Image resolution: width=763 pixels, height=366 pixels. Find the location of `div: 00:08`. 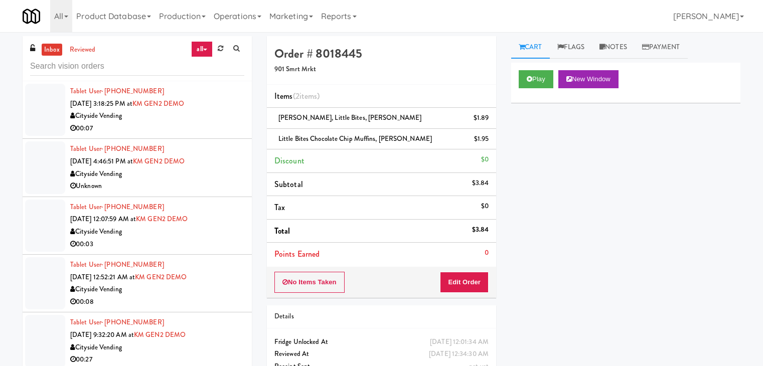

div: 00:08 is located at coordinates (157, 302).